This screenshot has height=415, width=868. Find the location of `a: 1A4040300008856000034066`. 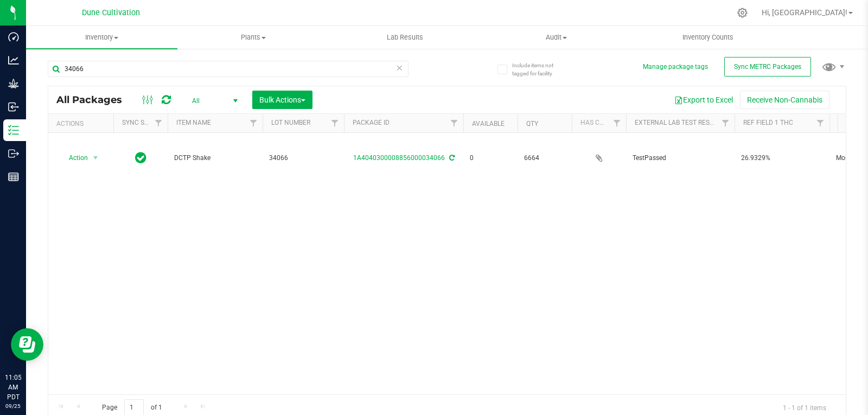

a: 1A4040300008856000034066 is located at coordinates (399, 158).